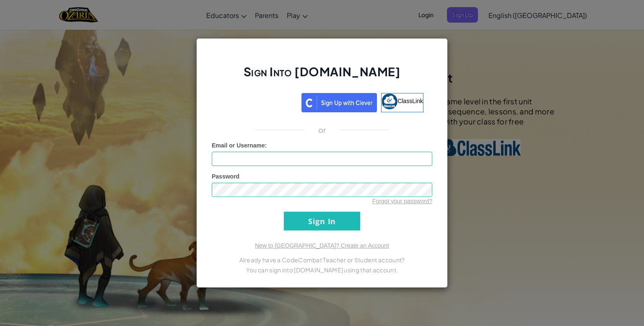 Image resolution: width=644 pixels, height=326 pixels. Describe the element at coordinates (226, 177) in the screenshot. I see `span: Password` at that location.